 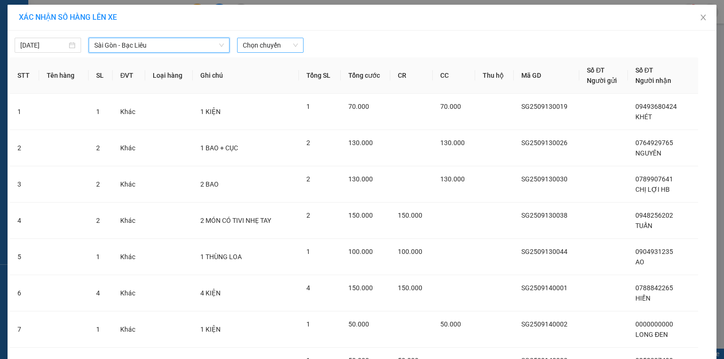 I want to click on th: CC, so click(x=454, y=75).